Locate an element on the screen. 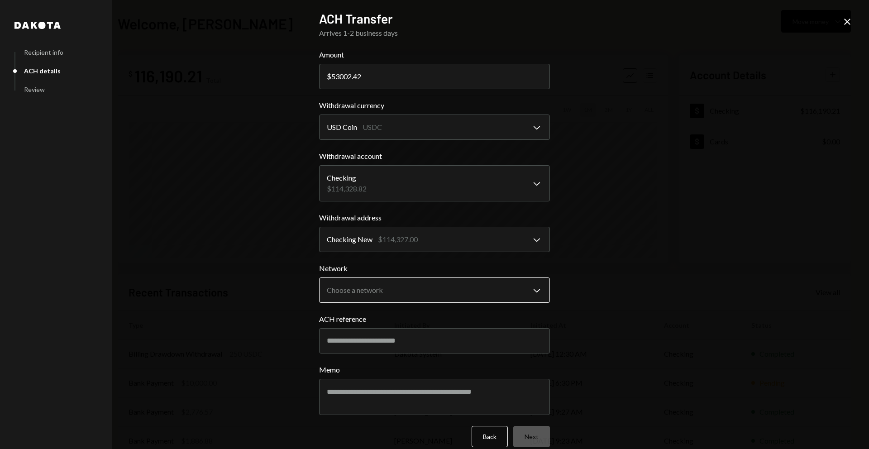 The width and height of the screenshot is (869, 449). h2: ACH Transfer is located at coordinates (434, 19).